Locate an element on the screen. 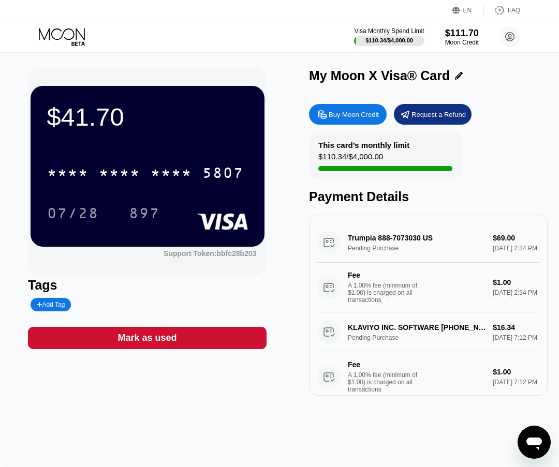 The width and height of the screenshot is (559, 467). div: $41.70 is located at coordinates (148, 117).